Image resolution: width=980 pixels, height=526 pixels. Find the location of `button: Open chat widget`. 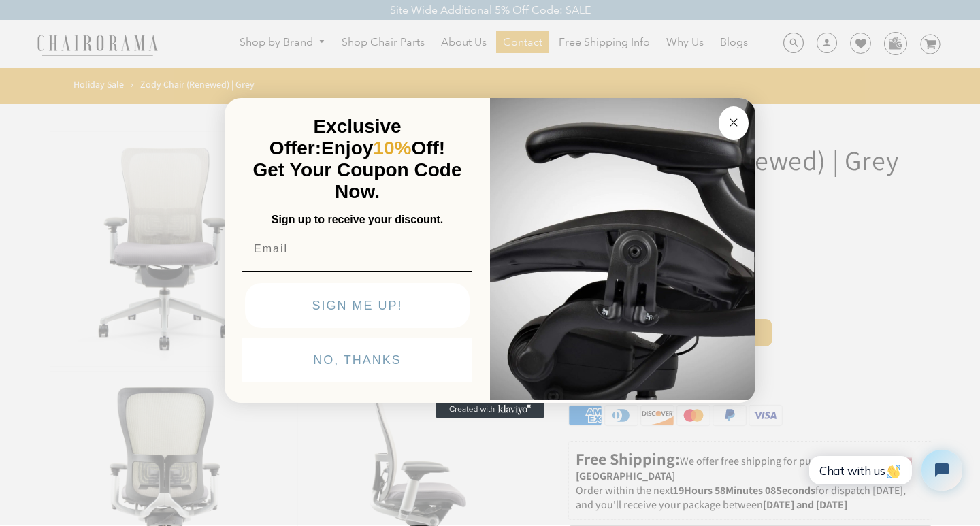

button: Open chat widget is located at coordinates (144, 32).